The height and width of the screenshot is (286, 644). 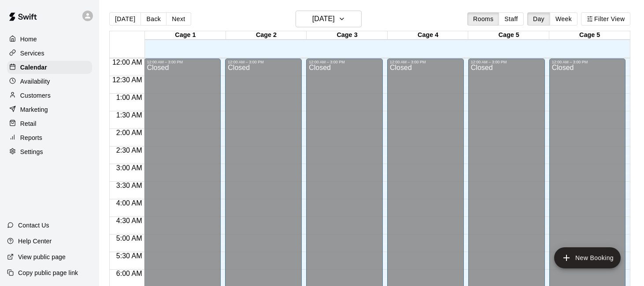 What do you see at coordinates (587, 258) in the screenshot?
I see `button: add` at bounding box center [587, 258].